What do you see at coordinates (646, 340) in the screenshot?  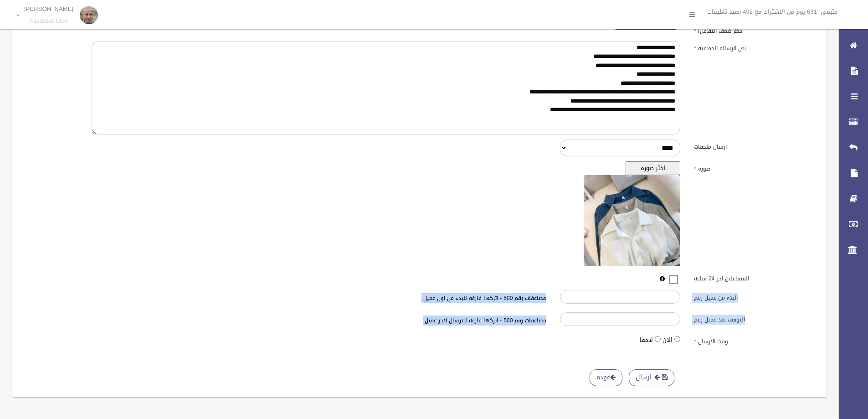 I see `label: لاحقا` at bounding box center [646, 340].